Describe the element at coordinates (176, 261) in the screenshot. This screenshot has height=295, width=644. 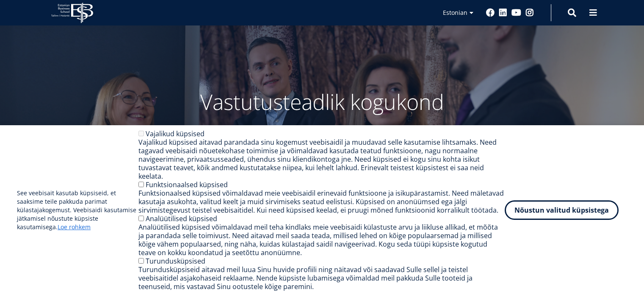
I see `label: Turundusküpsised` at that location.